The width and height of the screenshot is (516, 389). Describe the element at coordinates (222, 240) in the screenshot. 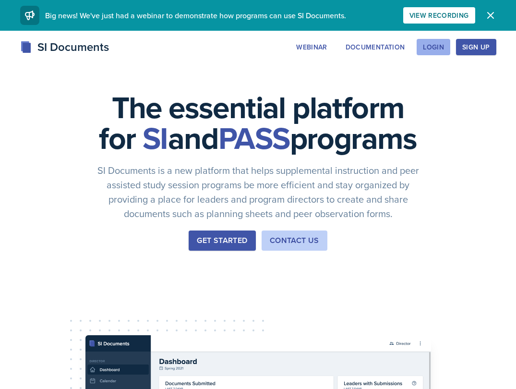

I see `button: Get Started` at that location.